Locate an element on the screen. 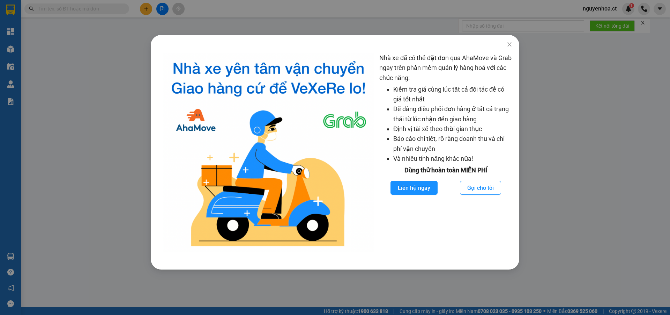 The height and width of the screenshot is (315, 670). div: Nhà xe đã có thể đặt đơn qua AhaMove và Grab ngay trên phần mềm quản lý hàng hoá với các chức năng: is located at coordinates (446, 152).